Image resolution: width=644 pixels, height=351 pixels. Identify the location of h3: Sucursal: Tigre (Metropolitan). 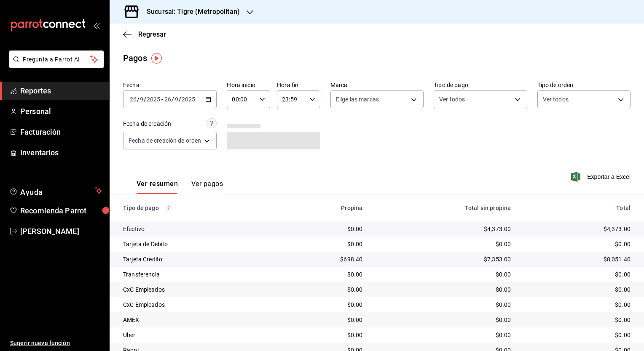
(189, 12).